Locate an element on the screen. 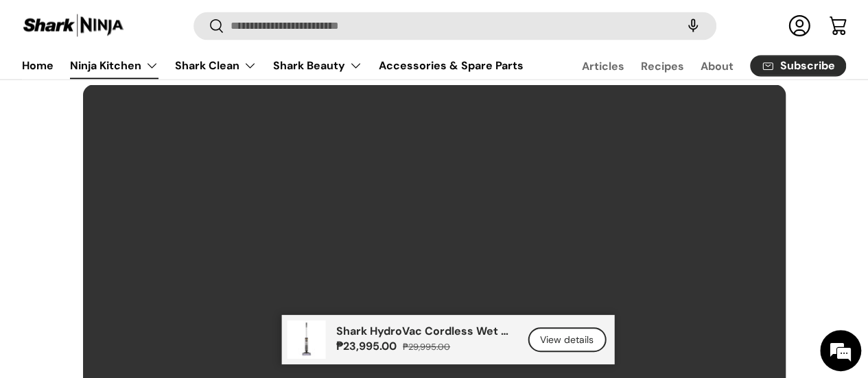 The image size is (868, 378). nav: Secondary is located at coordinates (696, 65).